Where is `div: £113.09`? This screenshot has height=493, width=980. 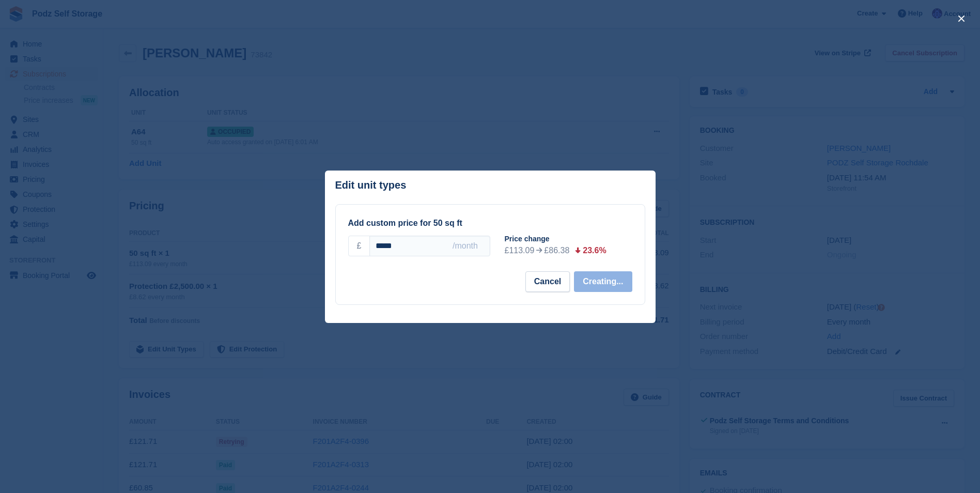
div: £113.09 is located at coordinates (520, 251).